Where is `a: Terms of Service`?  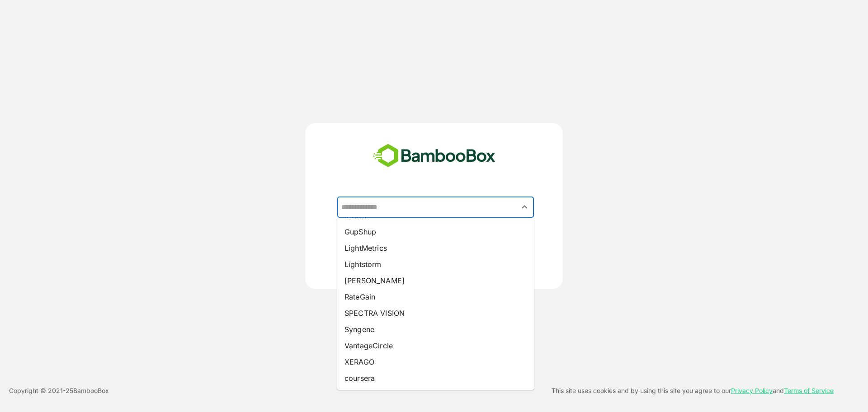
a: Terms of Service is located at coordinates (809, 391).